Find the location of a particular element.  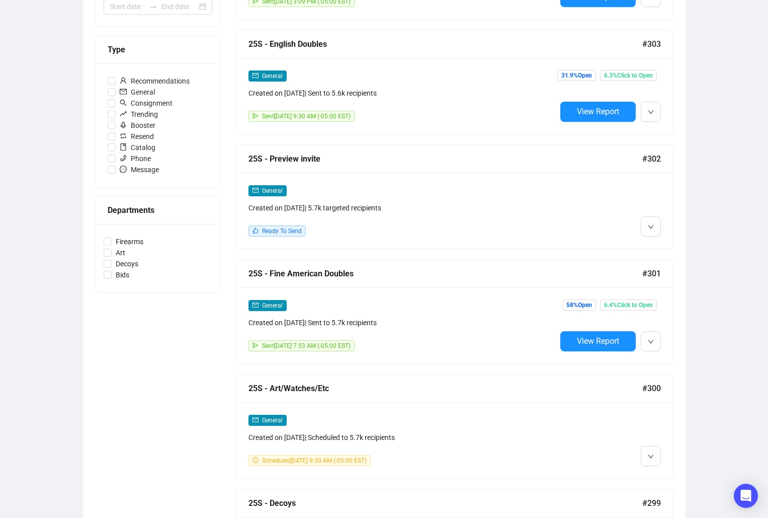

span: swap-right is located at coordinates (153, 7).